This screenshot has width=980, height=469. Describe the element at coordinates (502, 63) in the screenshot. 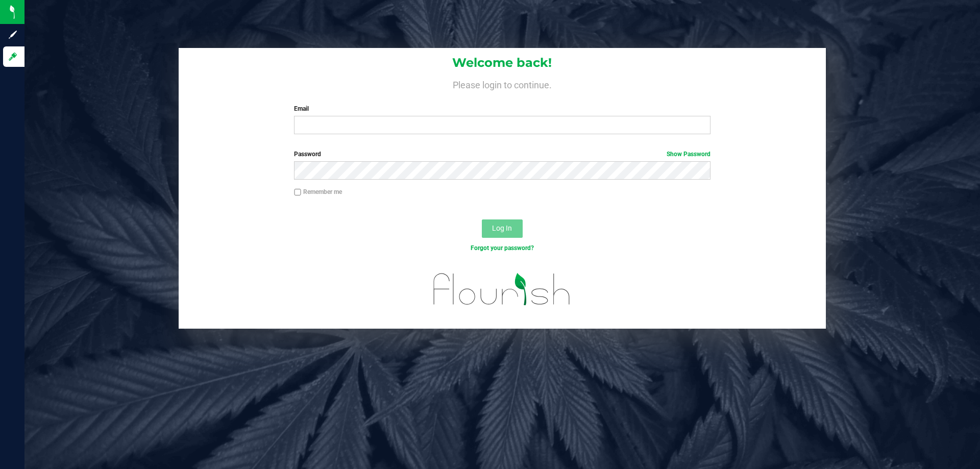

I see `h1: Welcome back!` at that location.